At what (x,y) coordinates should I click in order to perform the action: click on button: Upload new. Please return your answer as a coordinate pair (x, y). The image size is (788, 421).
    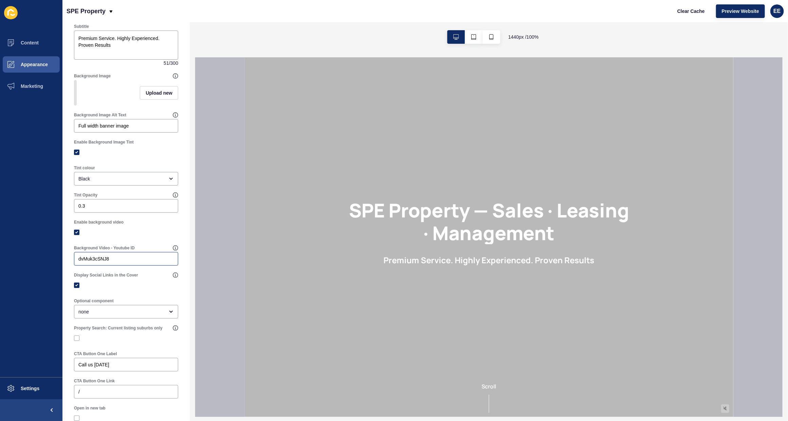
    Looking at the image, I should click on (159, 93).